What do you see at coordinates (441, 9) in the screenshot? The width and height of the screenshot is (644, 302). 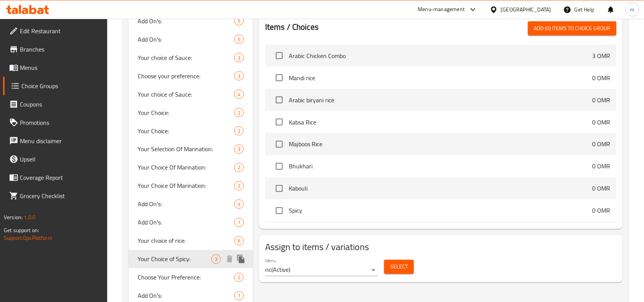 I see `div: Menu-management` at bounding box center [441, 9].